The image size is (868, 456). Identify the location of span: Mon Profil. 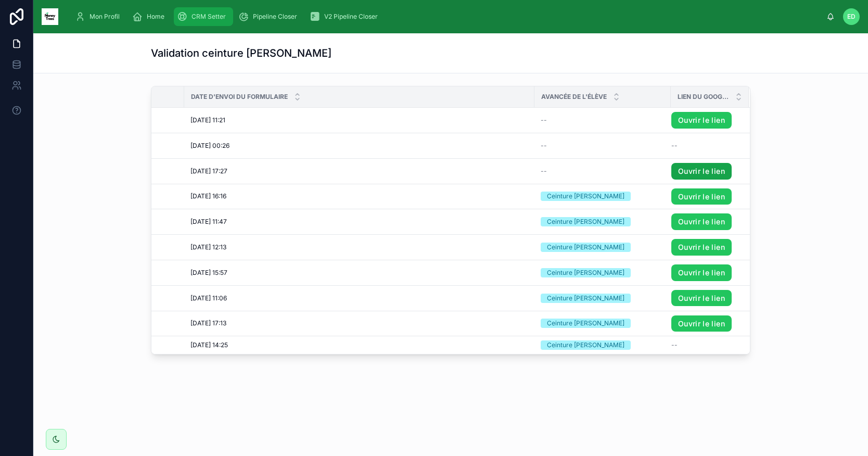
(104, 16).